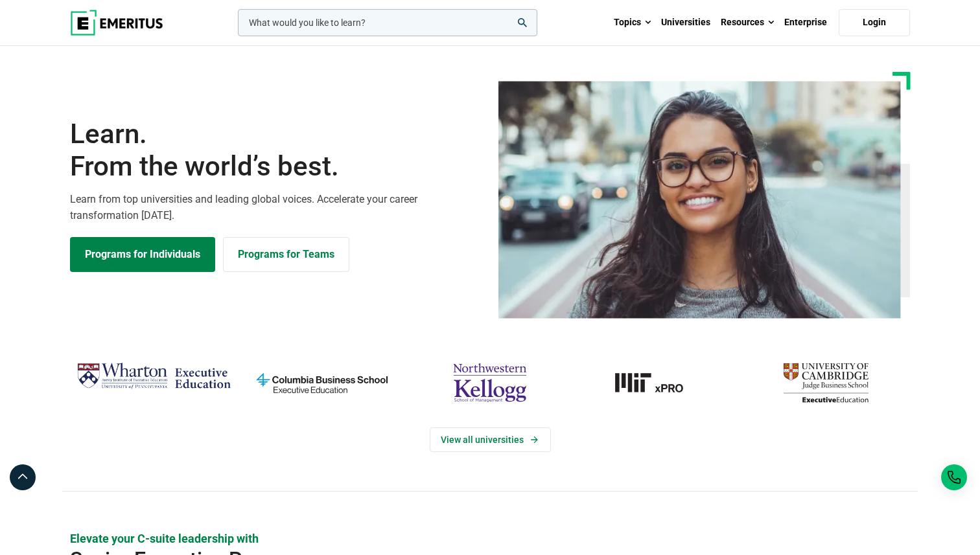 The height and width of the screenshot is (555, 980). Describe the element at coordinates (321, 383) in the screenshot. I see `a: columbia-business-school` at that location.